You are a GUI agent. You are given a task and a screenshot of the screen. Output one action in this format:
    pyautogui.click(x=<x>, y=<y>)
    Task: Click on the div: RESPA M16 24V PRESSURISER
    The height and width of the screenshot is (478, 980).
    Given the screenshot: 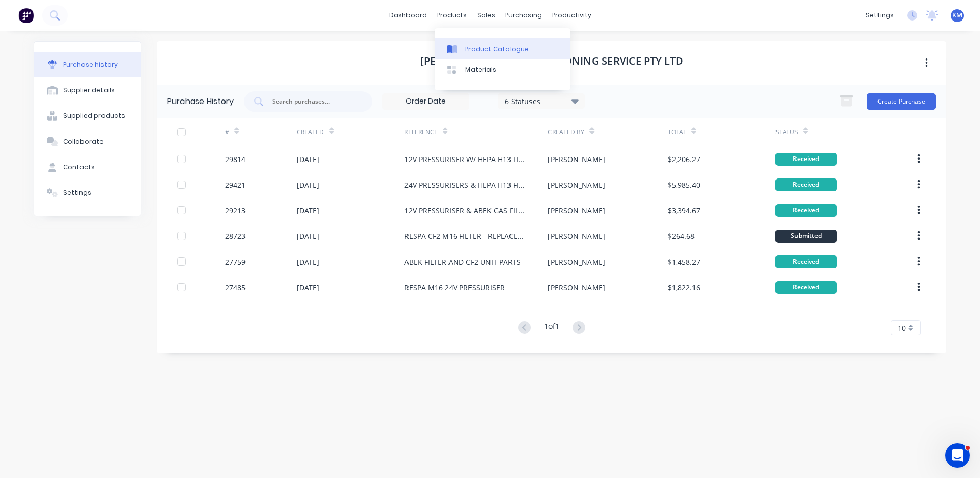 What is the action you would take?
    pyautogui.click(x=455, y=287)
    